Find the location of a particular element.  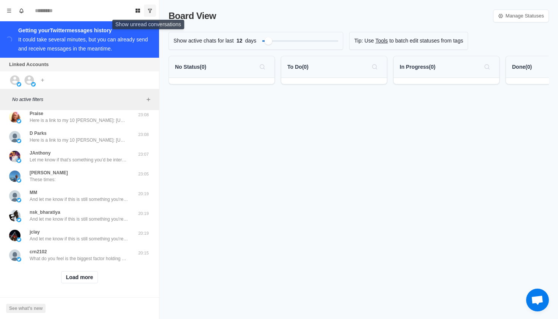

button: Board View is located at coordinates (138, 11).